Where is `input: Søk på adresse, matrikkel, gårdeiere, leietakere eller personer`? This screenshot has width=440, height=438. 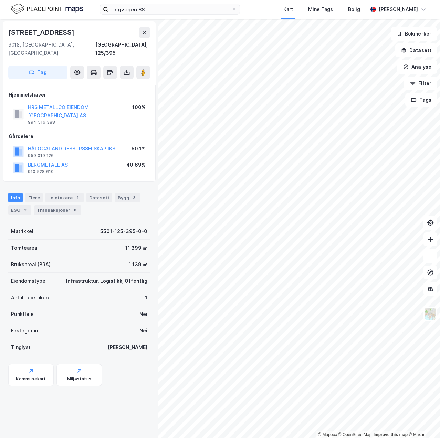 input: Søk på adresse, matrikkel, gårdeiere, leietakere eller personer is located at coordinates (170, 9).